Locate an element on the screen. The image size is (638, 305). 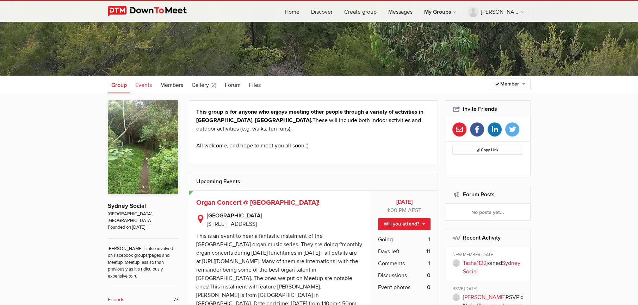
h2: Invite Friends is located at coordinates (487, 109).